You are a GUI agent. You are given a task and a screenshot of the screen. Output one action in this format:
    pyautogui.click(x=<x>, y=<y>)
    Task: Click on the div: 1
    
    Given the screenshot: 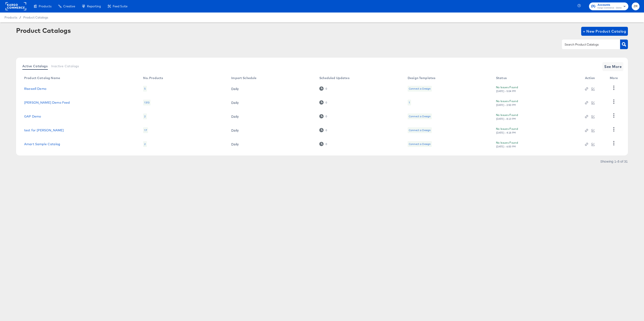 What is the action you would take?
    pyautogui.click(x=409, y=102)
    